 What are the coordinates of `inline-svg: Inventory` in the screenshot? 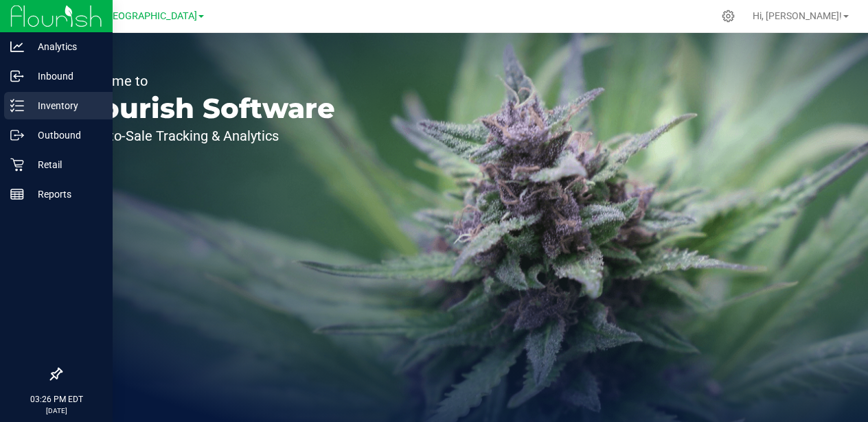 It's located at (17, 106).